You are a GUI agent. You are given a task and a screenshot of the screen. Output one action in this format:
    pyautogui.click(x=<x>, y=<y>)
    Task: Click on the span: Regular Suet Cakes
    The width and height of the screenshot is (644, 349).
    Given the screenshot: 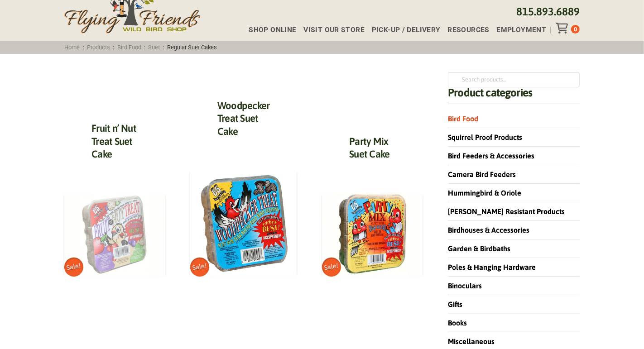 What is the action you would take?
    pyautogui.click(x=192, y=47)
    